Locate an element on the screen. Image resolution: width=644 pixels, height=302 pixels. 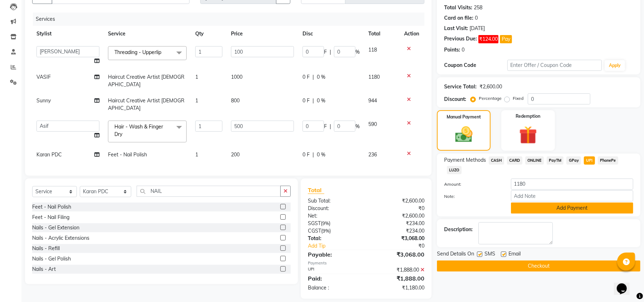
div: Nails - Gel Extension is located at coordinates (56, 228).